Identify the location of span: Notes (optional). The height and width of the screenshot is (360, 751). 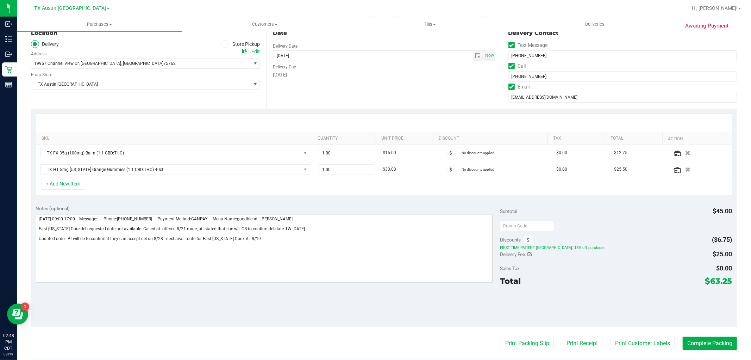
(53, 208).